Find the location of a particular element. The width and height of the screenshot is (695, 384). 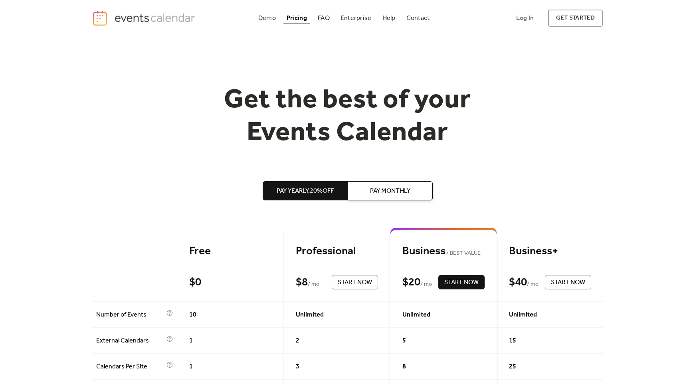

span: External Calendars is located at coordinates (130, 341).